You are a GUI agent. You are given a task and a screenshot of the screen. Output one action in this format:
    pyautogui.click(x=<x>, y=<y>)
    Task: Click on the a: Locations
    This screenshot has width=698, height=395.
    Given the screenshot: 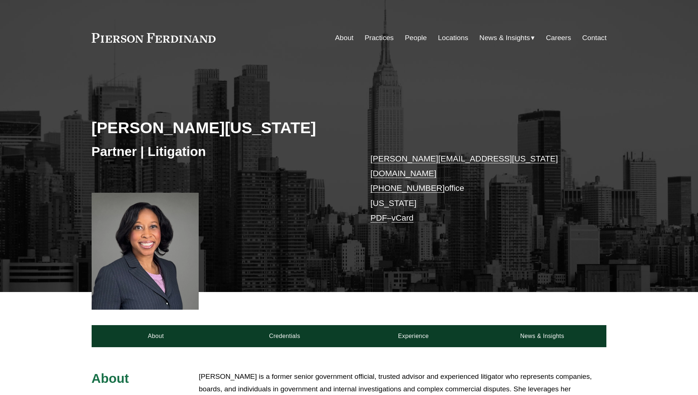 What is the action you would take?
    pyautogui.click(x=453, y=38)
    